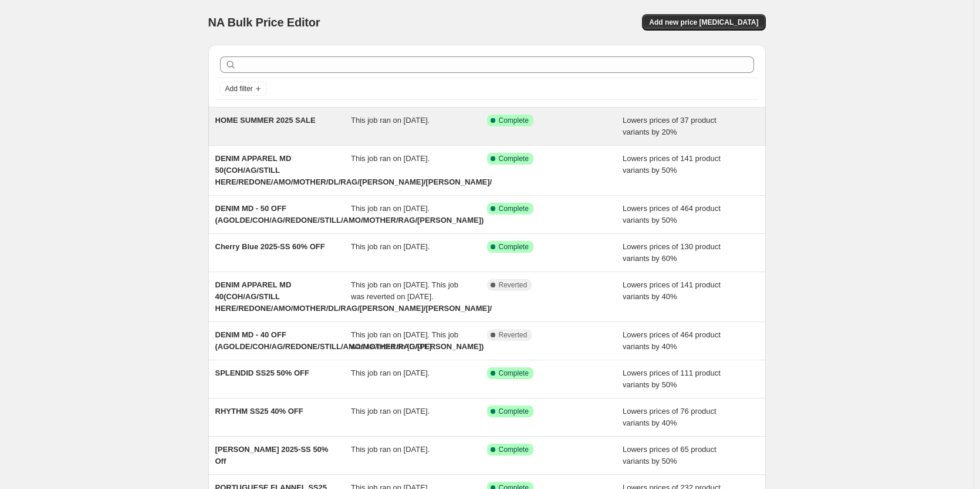 Image resolution: width=980 pixels, height=489 pixels. What do you see at coordinates (670, 416) in the screenshot?
I see `span: Lowers prices of 76 product variants by 40%` at bounding box center [670, 416].